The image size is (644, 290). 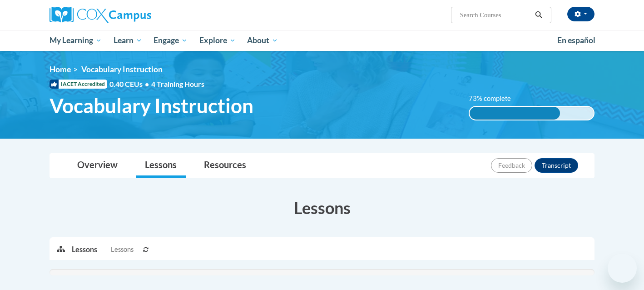 I want to click on a: Lessons, so click(x=161, y=165).